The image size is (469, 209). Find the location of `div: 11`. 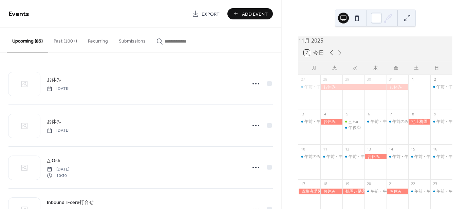

div: 11 is located at coordinates (325, 148).